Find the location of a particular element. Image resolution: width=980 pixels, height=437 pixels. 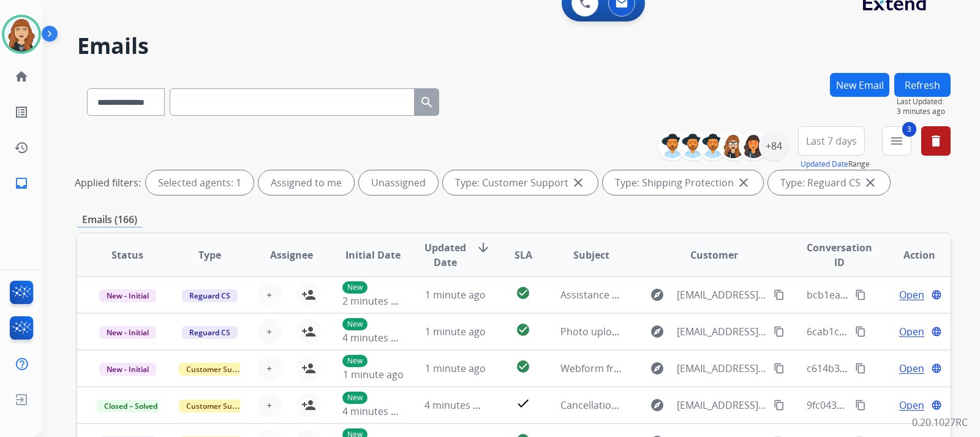

div: +84 is located at coordinates (774, 146).